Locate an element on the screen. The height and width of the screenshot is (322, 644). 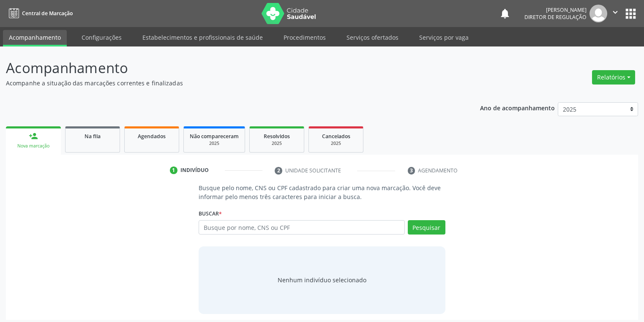
a: Estabelecimentos e profissionais de saúde is located at coordinates (202, 37).